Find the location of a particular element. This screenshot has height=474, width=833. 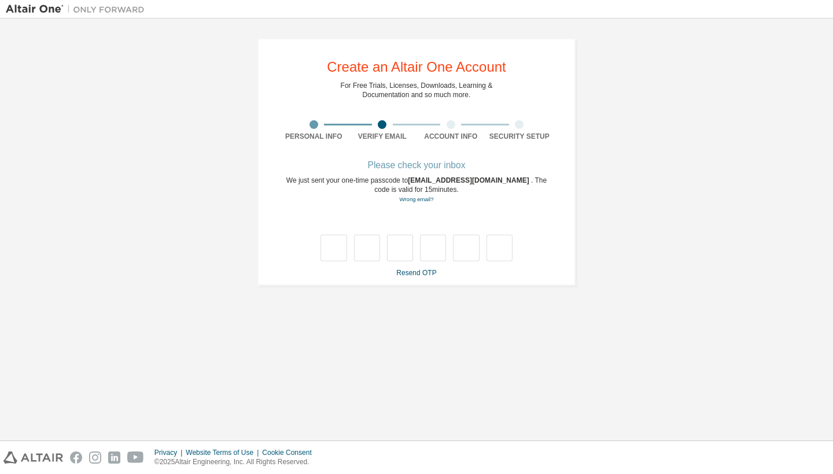

img: facebook.svg is located at coordinates (76, 458).